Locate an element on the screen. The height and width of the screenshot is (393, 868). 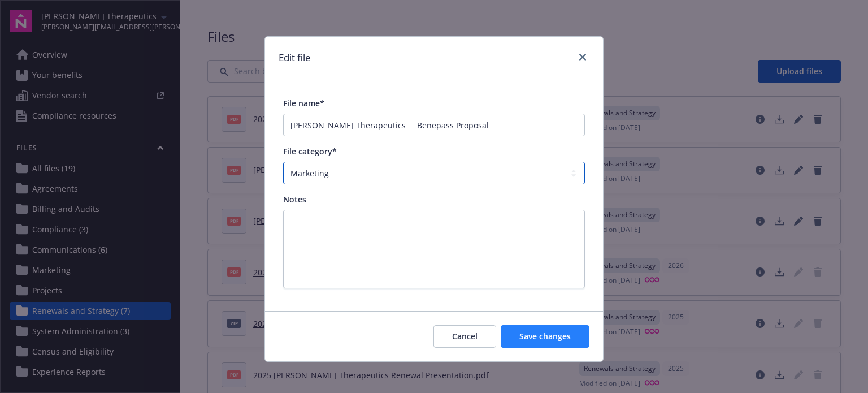
button: Save changes is located at coordinates (545, 337).